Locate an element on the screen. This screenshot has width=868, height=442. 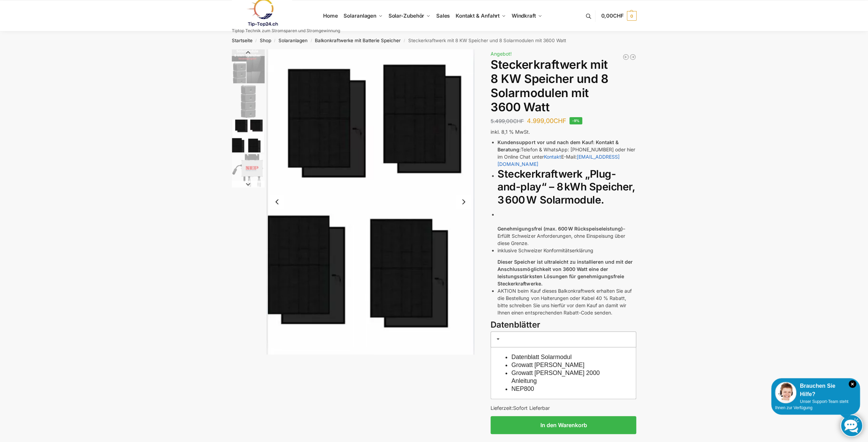
span: Kontakt & Anfahrt is located at coordinates (477, 16).